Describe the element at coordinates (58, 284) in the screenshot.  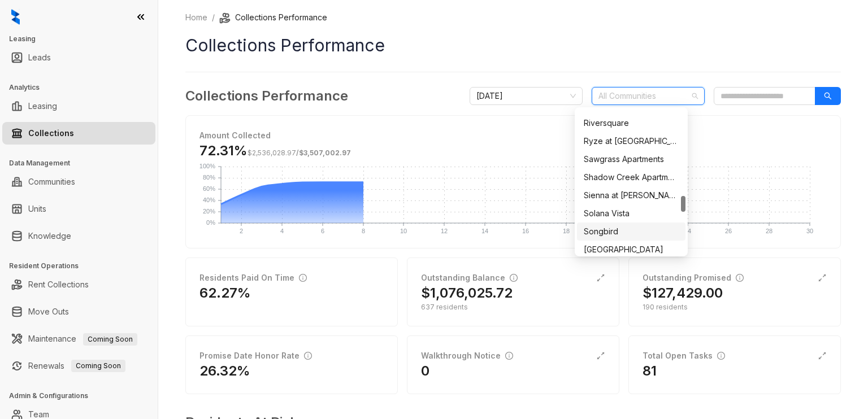
I see `a: Rent Collections` at that location.